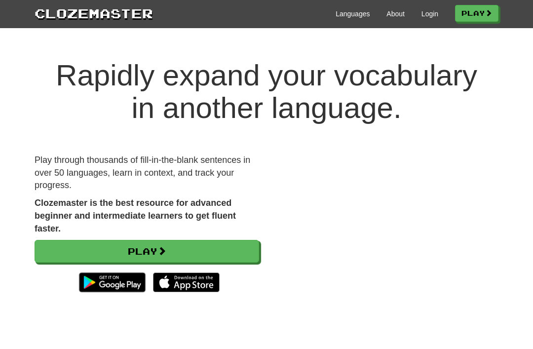 This screenshot has height=349, width=533. What do you see at coordinates (112, 283) in the screenshot?
I see `img: Get it on Google Play` at bounding box center [112, 283].